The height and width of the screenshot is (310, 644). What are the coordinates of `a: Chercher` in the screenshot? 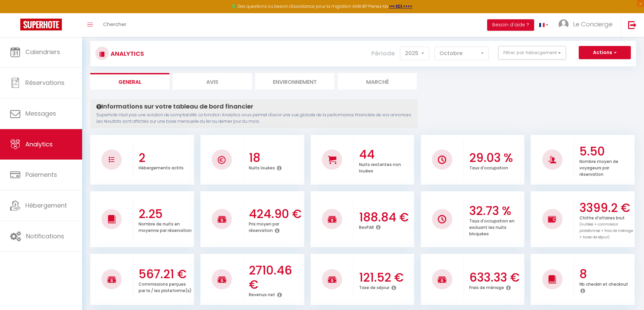 It's located at (115, 25).